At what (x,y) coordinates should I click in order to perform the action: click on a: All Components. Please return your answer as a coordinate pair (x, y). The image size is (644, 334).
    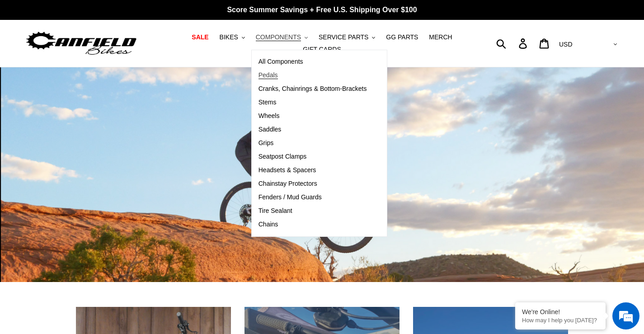
    Looking at the image, I should click on (313, 62).